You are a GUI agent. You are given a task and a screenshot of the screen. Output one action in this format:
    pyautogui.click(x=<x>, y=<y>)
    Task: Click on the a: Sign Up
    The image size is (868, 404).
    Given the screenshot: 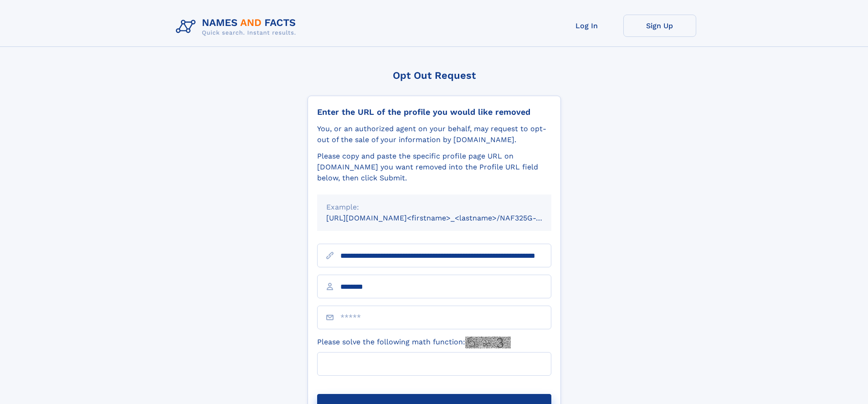 What is the action you would take?
    pyautogui.click(x=660, y=25)
    